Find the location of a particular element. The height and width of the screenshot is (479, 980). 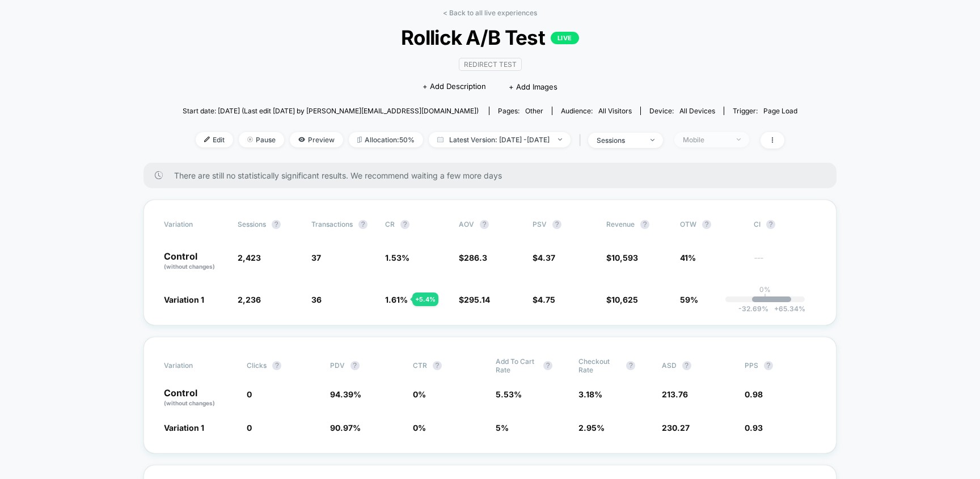

span: -32.69 % is located at coordinates (753, 309).